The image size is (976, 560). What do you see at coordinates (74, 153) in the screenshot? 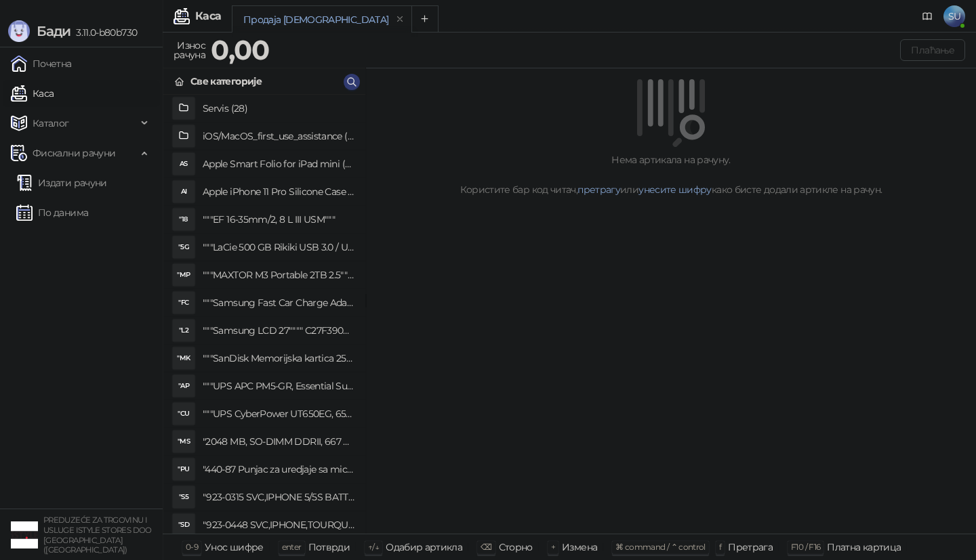
I see `span: Фискални рачуни` at bounding box center [74, 153].